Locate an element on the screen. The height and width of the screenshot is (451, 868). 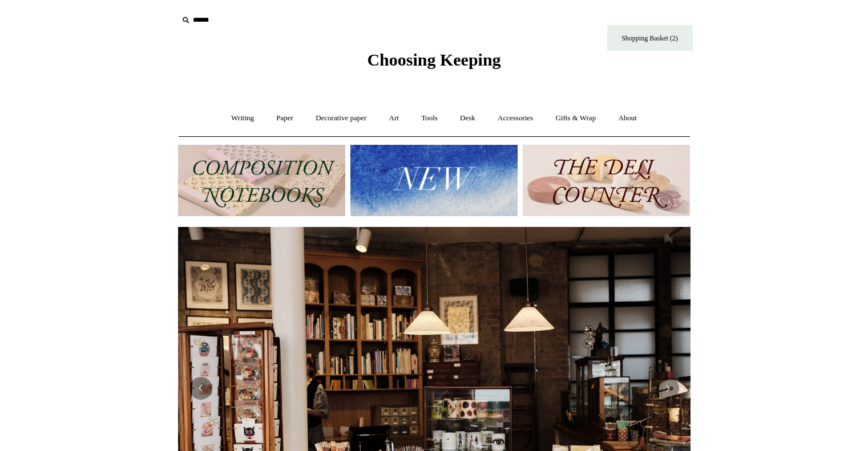
a: Writing is located at coordinates (243, 118).